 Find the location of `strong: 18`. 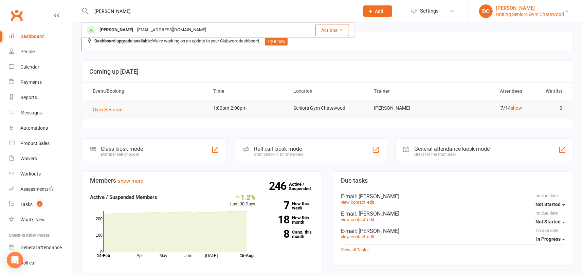

strong: 18 is located at coordinates (277, 220).